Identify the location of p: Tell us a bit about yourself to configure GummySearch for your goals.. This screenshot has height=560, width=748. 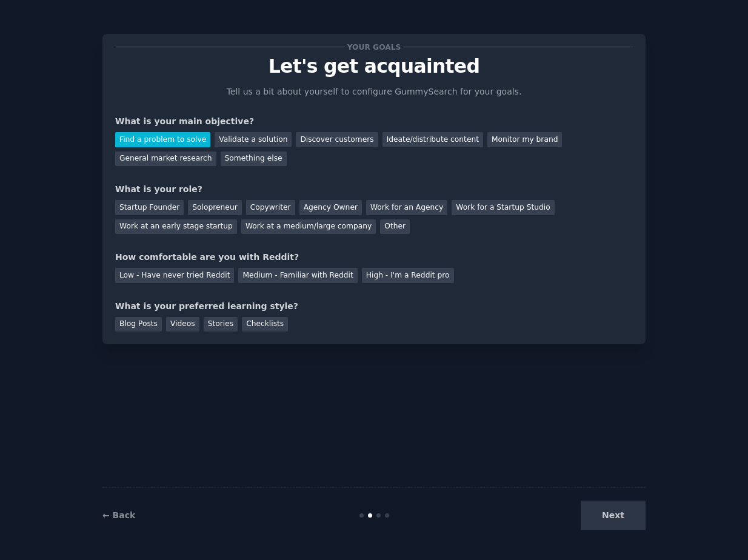
(374, 92).